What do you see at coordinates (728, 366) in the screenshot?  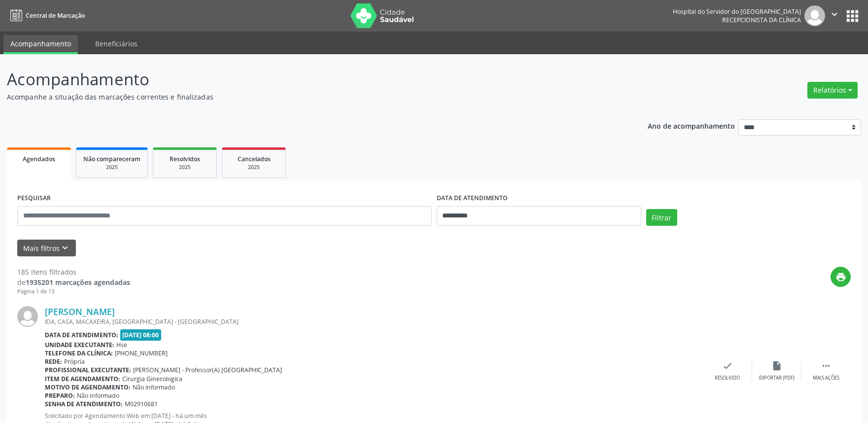 I see `i: check` at bounding box center [728, 366].